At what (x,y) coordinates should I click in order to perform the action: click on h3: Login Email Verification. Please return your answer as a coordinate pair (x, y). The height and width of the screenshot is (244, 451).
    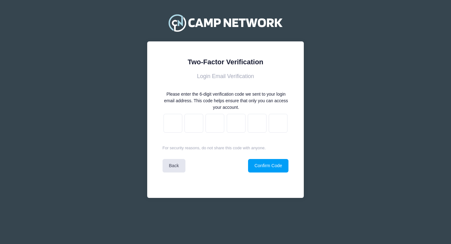
    Looking at the image, I should click on (226, 76).